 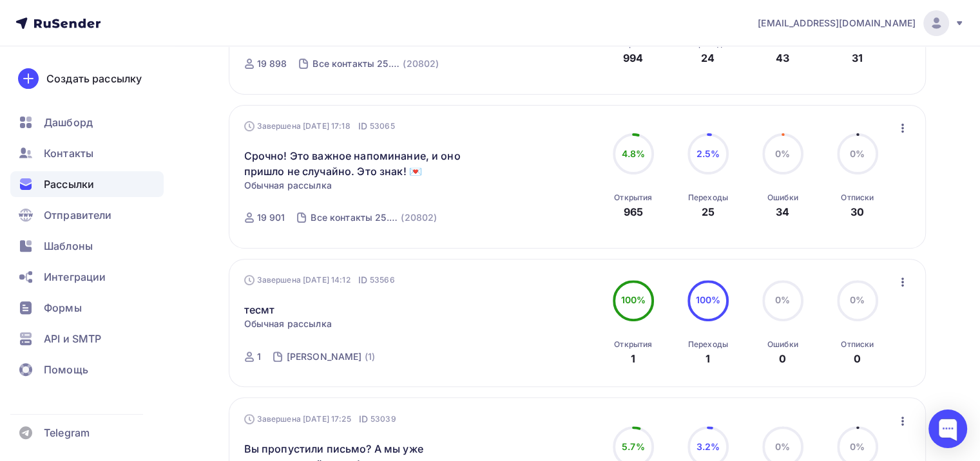 I want to click on span: Рассылки, so click(x=69, y=184).